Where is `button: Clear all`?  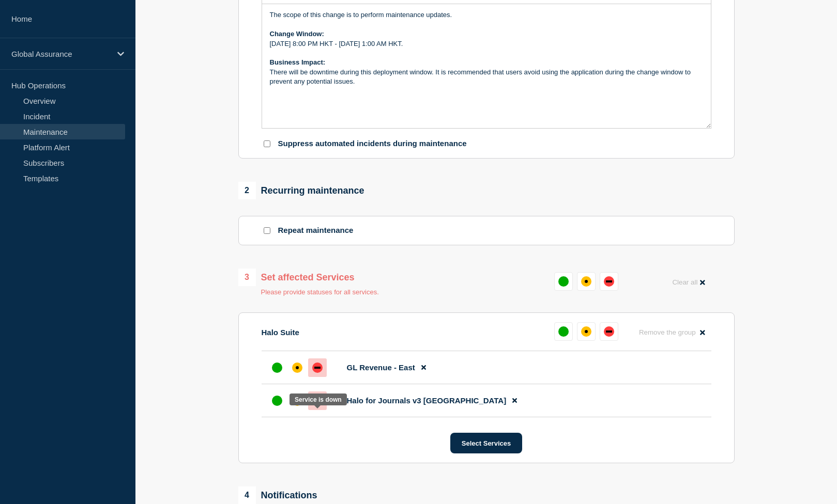
button: Clear all is located at coordinates (688, 282).